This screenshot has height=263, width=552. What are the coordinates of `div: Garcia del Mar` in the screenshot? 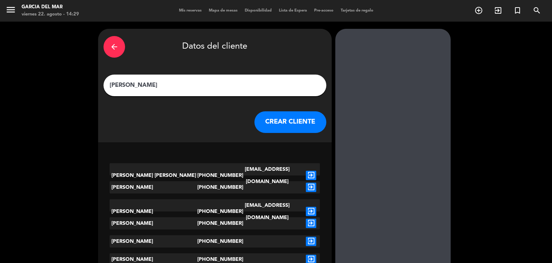 It's located at (50, 7).